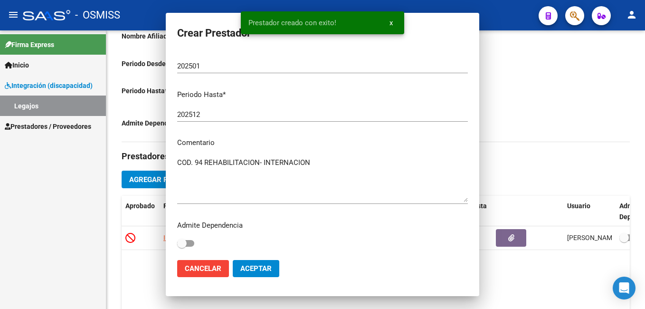  Describe the element at coordinates (206, 238) in the screenshot. I see `span: INTERNACION CUIDADA S.A.` at that location.